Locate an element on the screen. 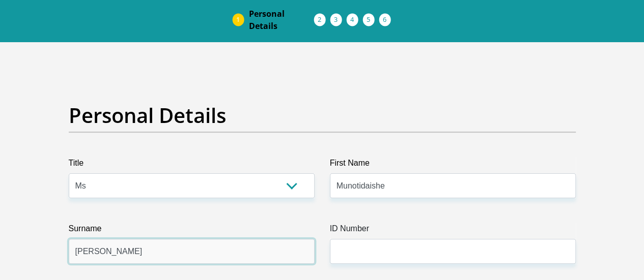  h2: Personal Details is located at coordinates (322, 116).